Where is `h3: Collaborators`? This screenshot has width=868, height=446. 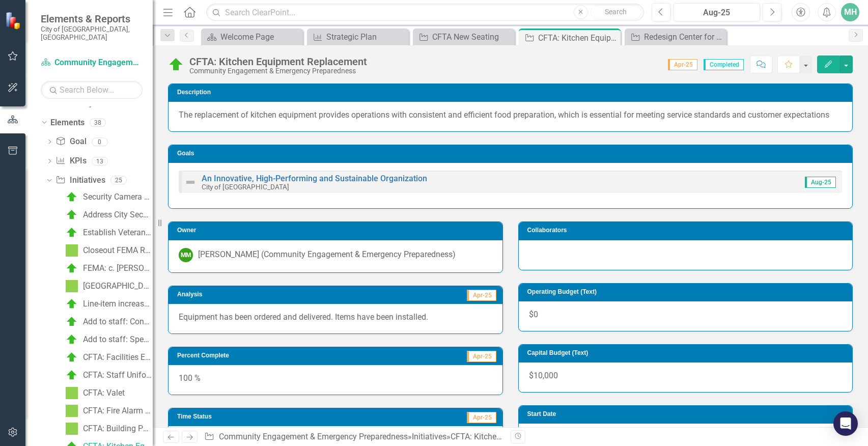
h3: Collaborators is located at coordinates (687, 230).